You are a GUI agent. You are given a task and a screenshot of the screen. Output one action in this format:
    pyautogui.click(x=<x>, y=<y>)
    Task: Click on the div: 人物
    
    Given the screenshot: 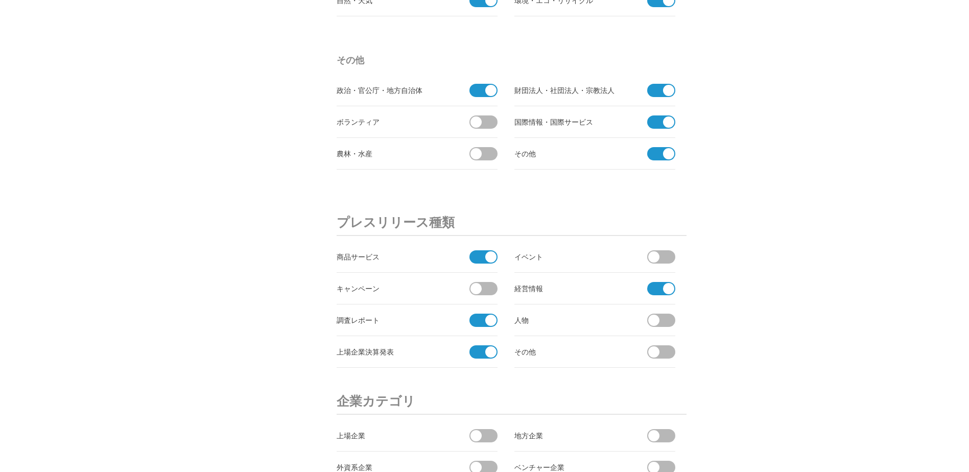 What is the action you would take?
    pyautogui.click(x=571, y=320)
    